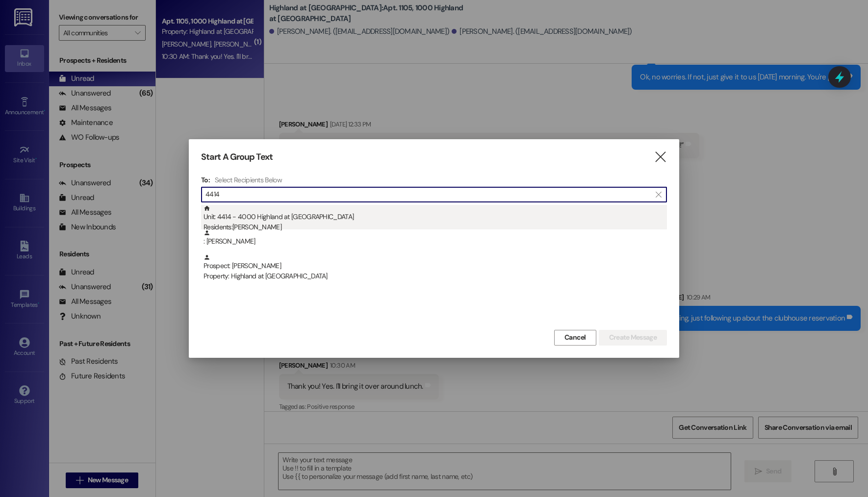 The width and height of the screenshot is (868, 497). Describe the element at coordinates (428, 195) in the screenshot. I see `input: Search for any contact or apartment` at that location.